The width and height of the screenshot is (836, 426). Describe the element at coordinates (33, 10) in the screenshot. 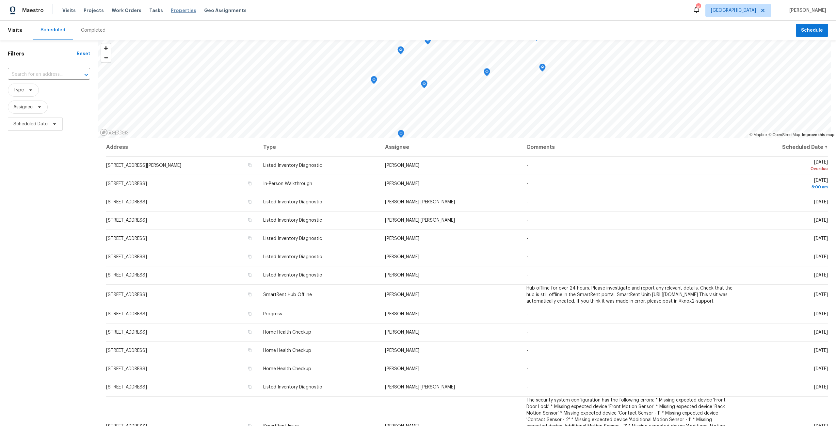

I see `span: Maestro` at that location.